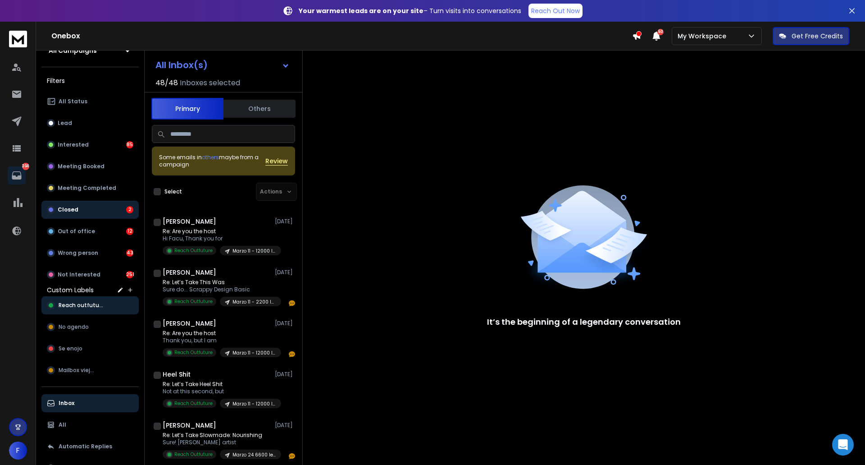 The height and width of the screenshot is (465, 865). What do you see at coordinates (277, 161) in the screenshot?
I see `button: Review` at bounding box center [277, 161].